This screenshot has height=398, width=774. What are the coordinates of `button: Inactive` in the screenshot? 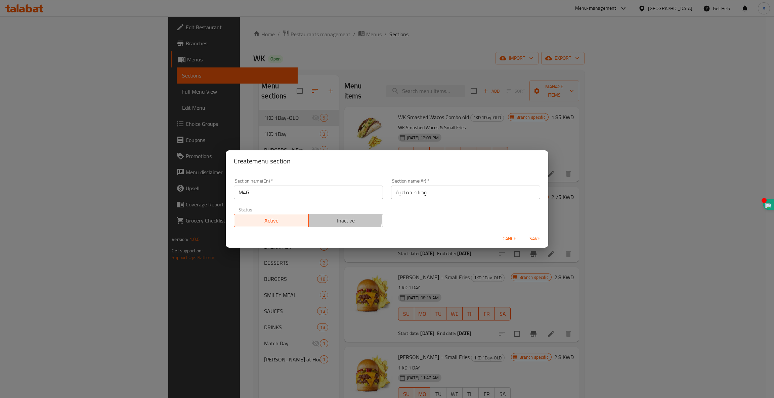 It's located at (346, 221).